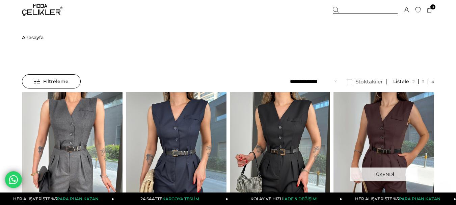 This screenshot has width=456, height=205. I want to click on a: KOLAY VE HIZLIİADE & DEĞİŞİM!, so click(285, 198).